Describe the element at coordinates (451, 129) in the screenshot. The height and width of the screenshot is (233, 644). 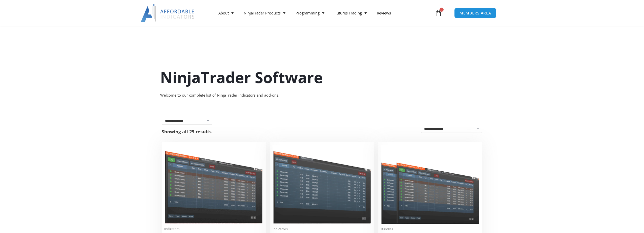
I see `select: Shop order` at that location.